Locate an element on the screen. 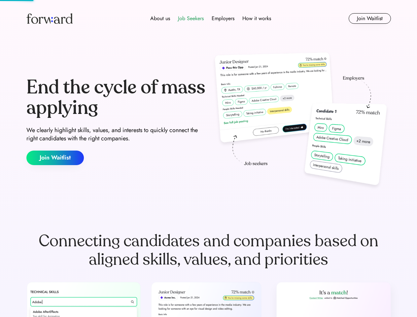 The height and width of the screenshot is (317, 417). div: Connecting candidates and companies based on aligned skills, values, and priorities is located at coordinates (209, 251).